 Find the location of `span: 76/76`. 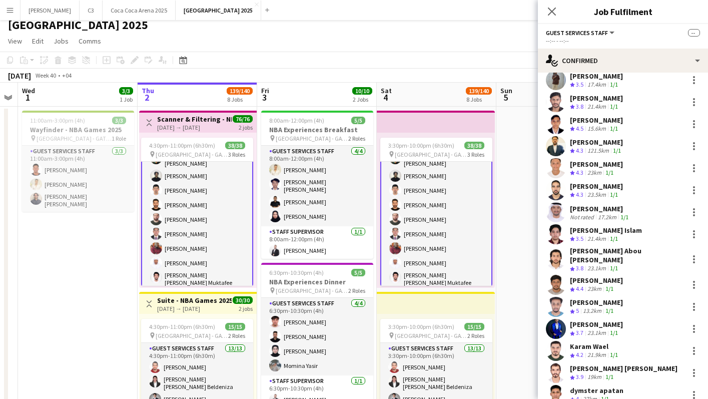

span: 76/76 is located at coordinates (243, 119).